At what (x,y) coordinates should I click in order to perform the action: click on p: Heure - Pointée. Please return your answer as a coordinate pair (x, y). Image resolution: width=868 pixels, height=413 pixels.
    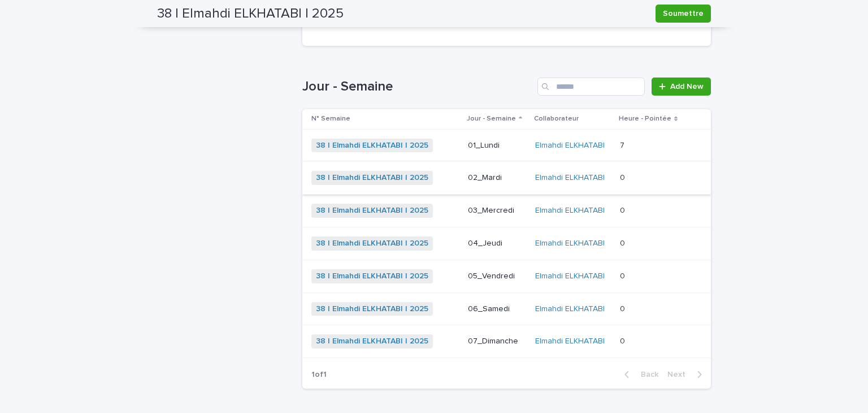
    Looking at the image, I should click on (645, 119).